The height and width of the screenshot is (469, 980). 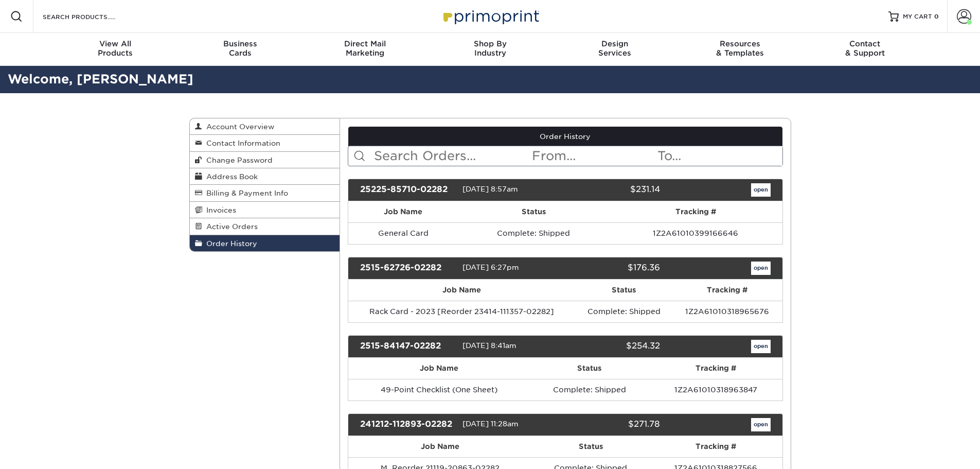 I want to click on div: $176.36, so click(x=613, y=268).